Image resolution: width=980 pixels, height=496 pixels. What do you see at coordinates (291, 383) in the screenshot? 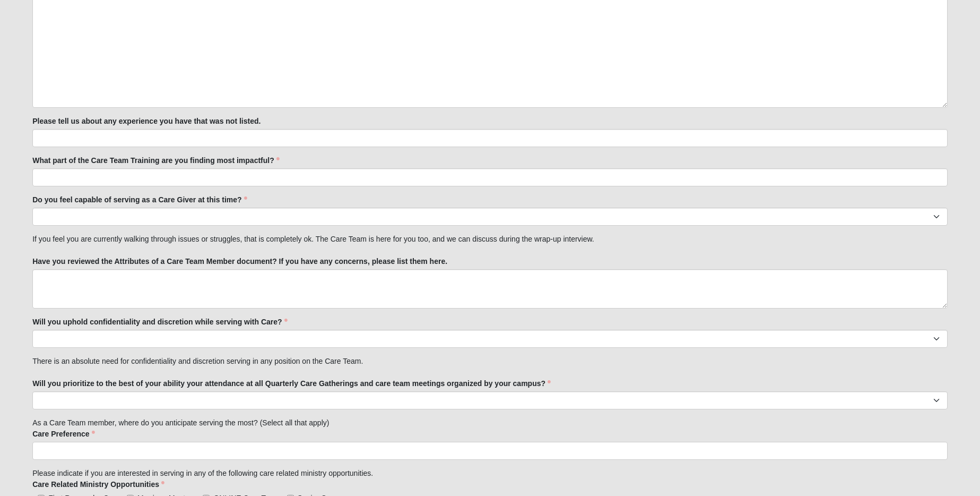
I see `label: Will you prioritize to the best of your ability your attendance at all Quarterly Care Gatherings ...` at bounding box center [291, 383].